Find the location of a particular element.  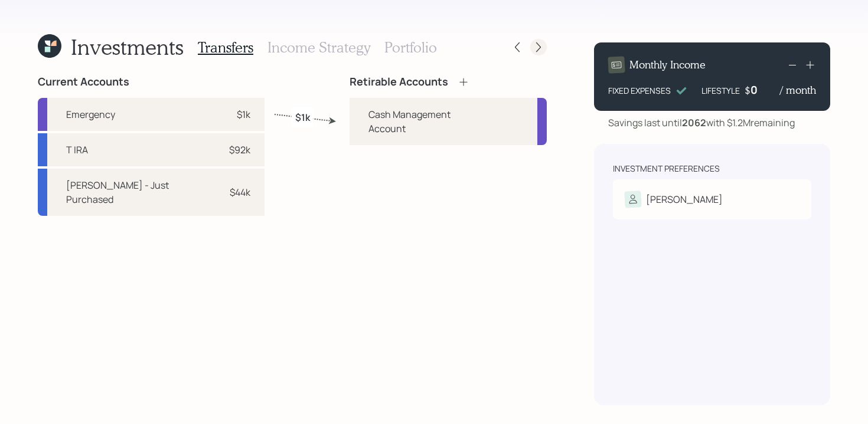

h3: Portfolio is located at coordinates (410, 47).